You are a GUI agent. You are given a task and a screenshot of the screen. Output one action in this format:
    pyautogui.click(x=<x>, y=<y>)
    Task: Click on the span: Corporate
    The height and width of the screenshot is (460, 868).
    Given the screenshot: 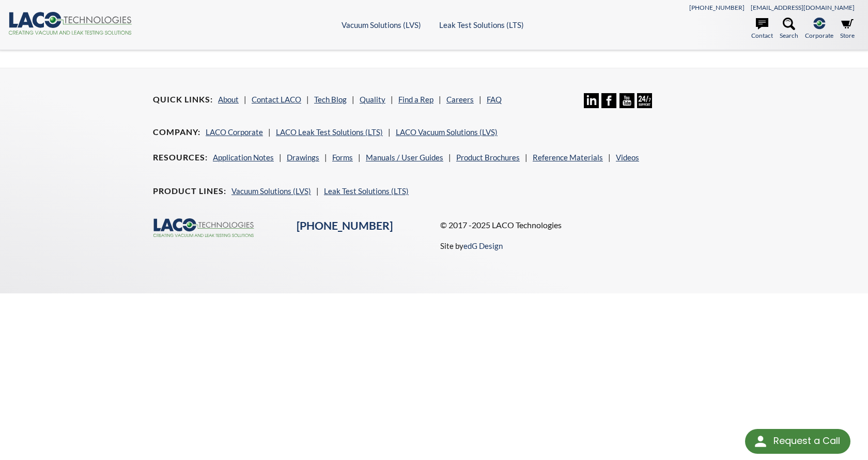 What is the action you would take?
    pyautogui.click(x=819, y=35)
    